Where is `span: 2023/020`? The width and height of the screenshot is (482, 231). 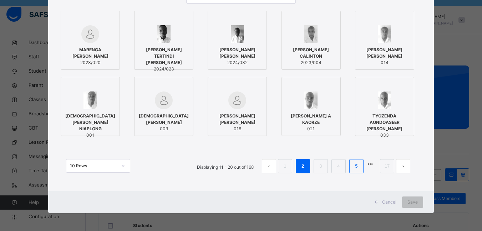
span: 2023/020 is located at coordinates (90, 63).